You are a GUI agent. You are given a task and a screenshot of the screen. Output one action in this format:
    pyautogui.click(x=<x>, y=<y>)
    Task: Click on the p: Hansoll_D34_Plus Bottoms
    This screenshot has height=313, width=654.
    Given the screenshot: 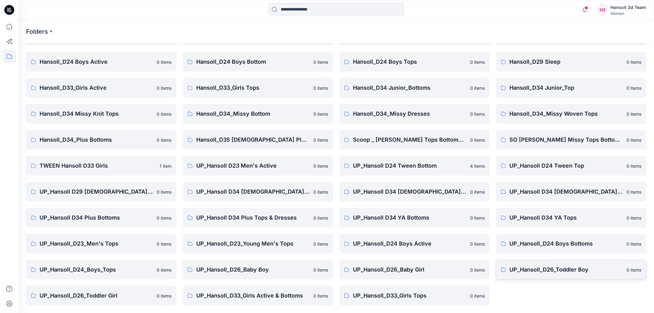 What is the action you would take?
    pyautogui.click(x=96, y=140)
    